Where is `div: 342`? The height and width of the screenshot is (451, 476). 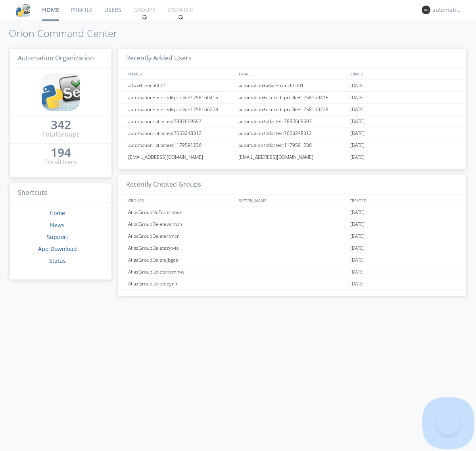 div: 342 is located at coordinates (61, 124).